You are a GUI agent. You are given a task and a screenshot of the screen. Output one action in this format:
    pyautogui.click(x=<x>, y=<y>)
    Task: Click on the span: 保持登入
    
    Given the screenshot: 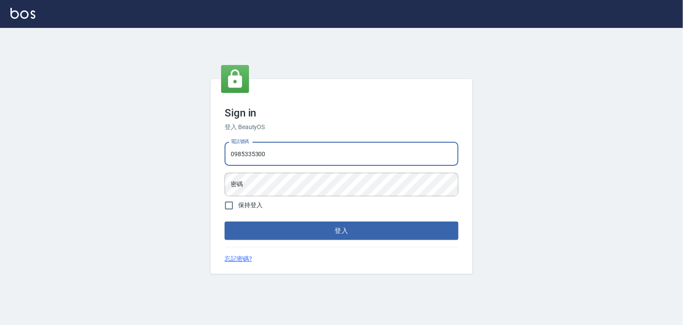 What is the action you would take?
    pyautogui.click(x=250, y=205)
    